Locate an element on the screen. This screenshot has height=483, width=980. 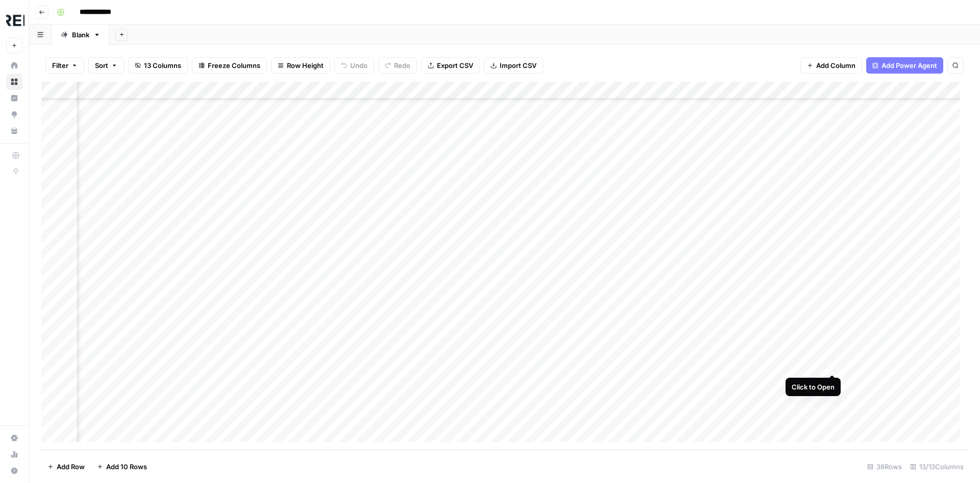
span: Redo is located at coordinates (402, 66).